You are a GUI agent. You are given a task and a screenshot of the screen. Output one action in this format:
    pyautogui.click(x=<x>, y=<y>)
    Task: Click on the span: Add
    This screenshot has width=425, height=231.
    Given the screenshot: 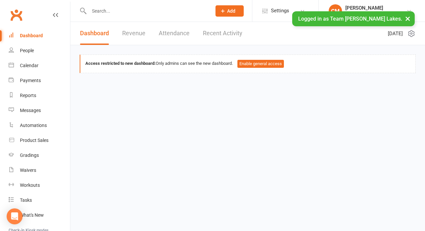 What is the action you would take?
    pyautogui.click(x=231, y=11)
    